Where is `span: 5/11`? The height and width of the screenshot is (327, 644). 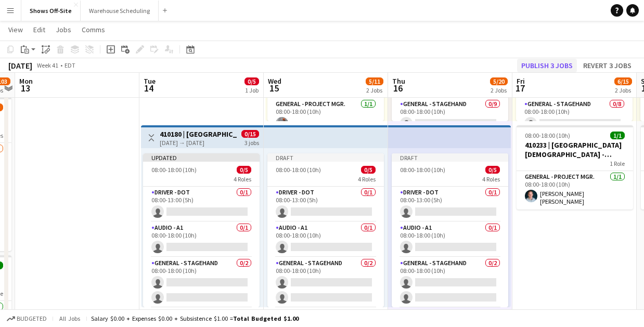
span: 5/11 is located at coordinates (374, 81).